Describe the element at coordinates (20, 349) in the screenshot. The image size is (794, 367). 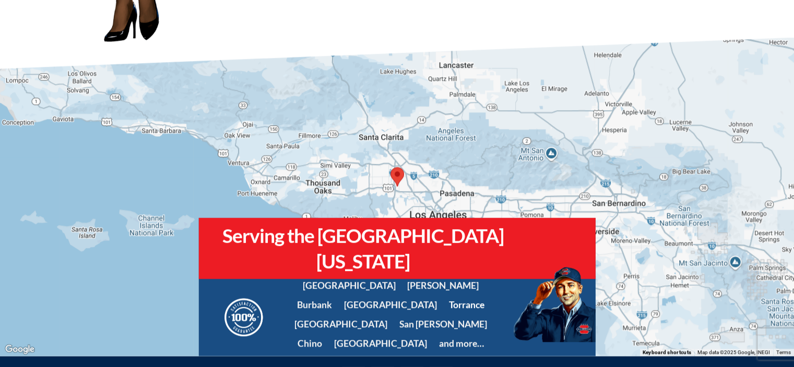
I see `img: Google` at that location.